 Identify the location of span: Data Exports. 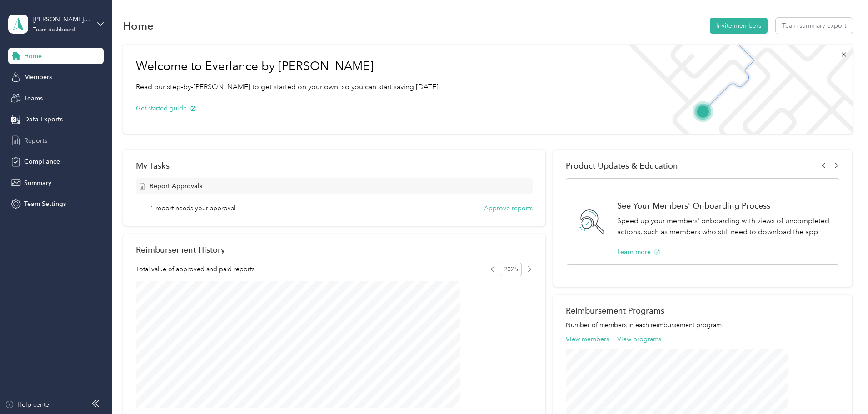
(43, 119).